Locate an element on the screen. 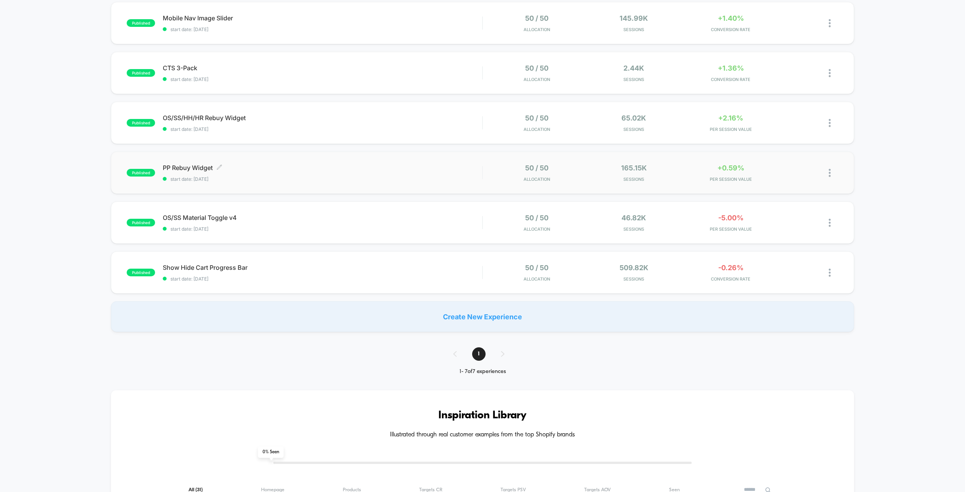 The width and height of the screenshot is (965, 492). span: Show Hide Cart Progress Bar is located at coordinates (322, 268).